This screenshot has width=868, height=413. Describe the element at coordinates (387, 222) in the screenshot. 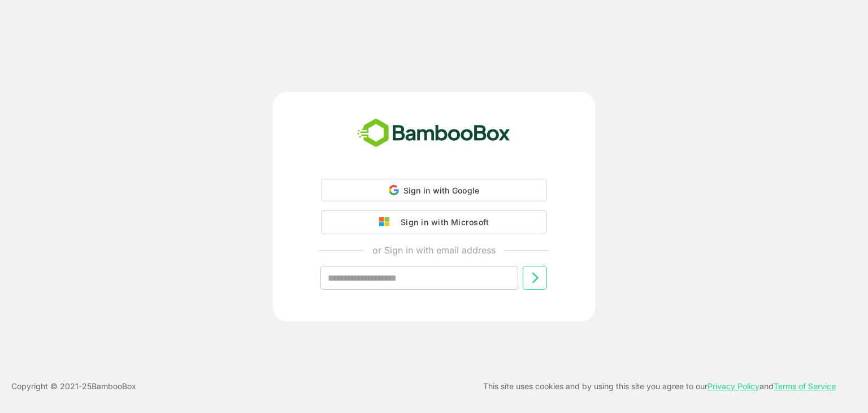

I see `img: google` at that location.